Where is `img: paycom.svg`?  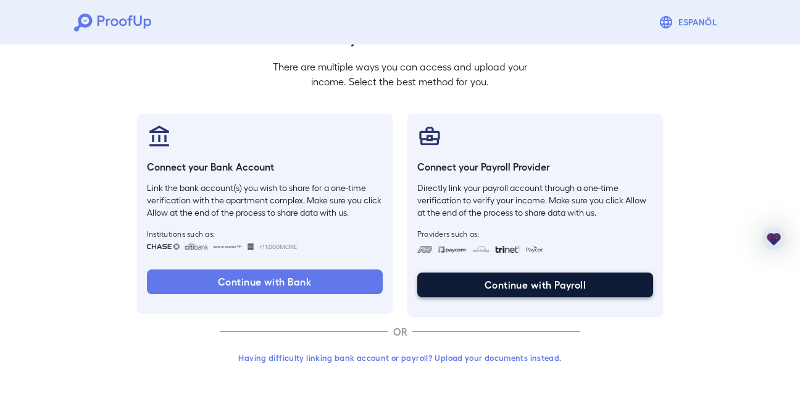
img: paycom.svg is located at coordinates (453, 249).